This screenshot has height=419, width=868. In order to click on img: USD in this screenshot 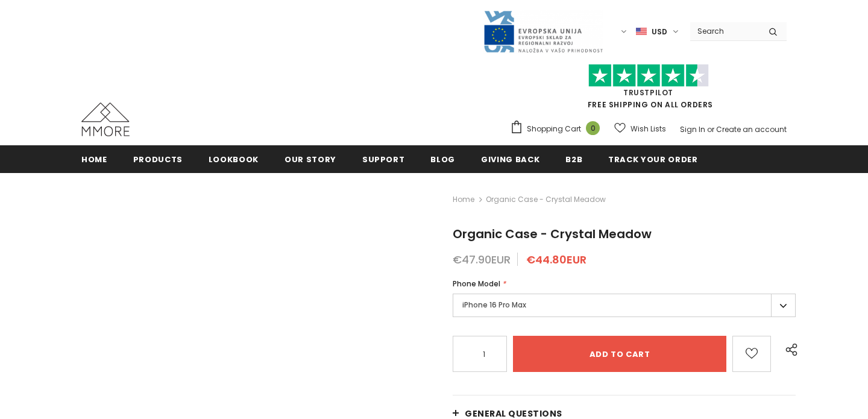, I will do `click(642, 31)`.